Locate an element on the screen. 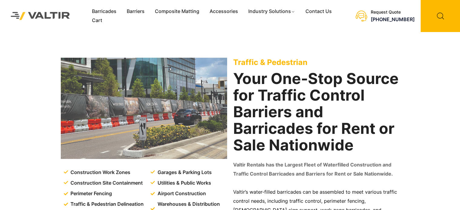  span: Airport Construction is located at coordinates (181, 194).